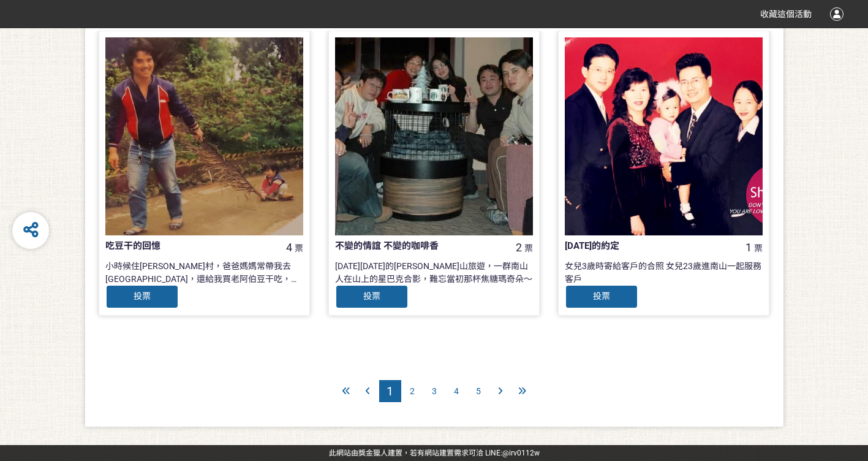 The width and height of the screenshot is (868, 461). Describe the element at coordinates (478, 391) in the screenshot. I see `span: 5` at that location.